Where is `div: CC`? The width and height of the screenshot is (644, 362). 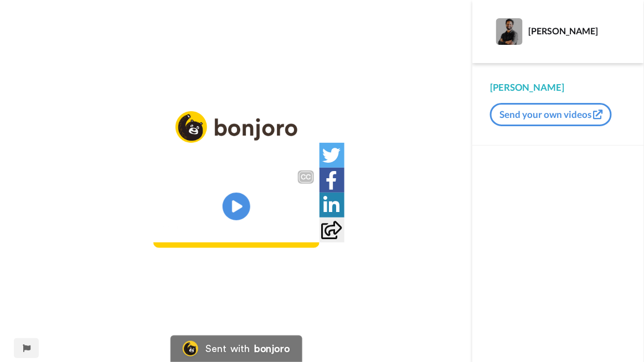
div: CC is located at coordinates (306, 177).